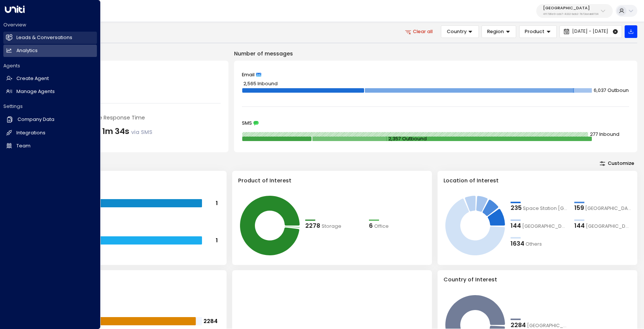 This screenshot has width=644, height=329. Describe the element at coordinates (35, 92) in the screenshot. I see `h2: Manage Agents` at that location.